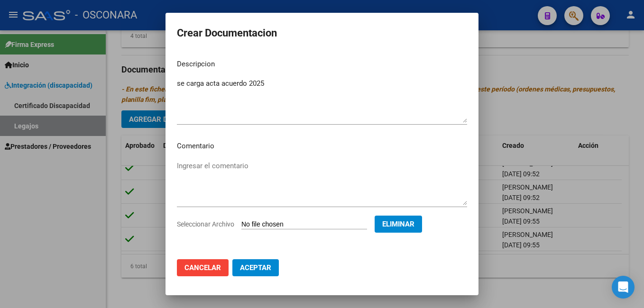 This screenshot has height=308, width=644. What do you see at coordinates (202, 267) in the screenshot?
I see `button: Cancelar` at bounding box center [202, 267].